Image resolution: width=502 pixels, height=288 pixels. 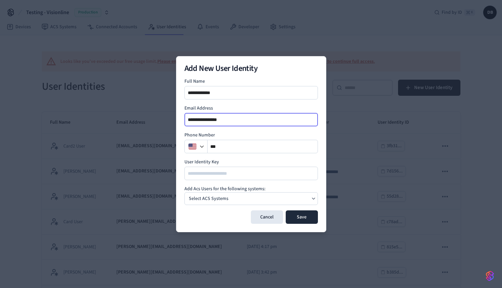 What do you see at coordinates (302, 217) in the screenshot?
I see `button: Save` at bounding box center [302, 217].